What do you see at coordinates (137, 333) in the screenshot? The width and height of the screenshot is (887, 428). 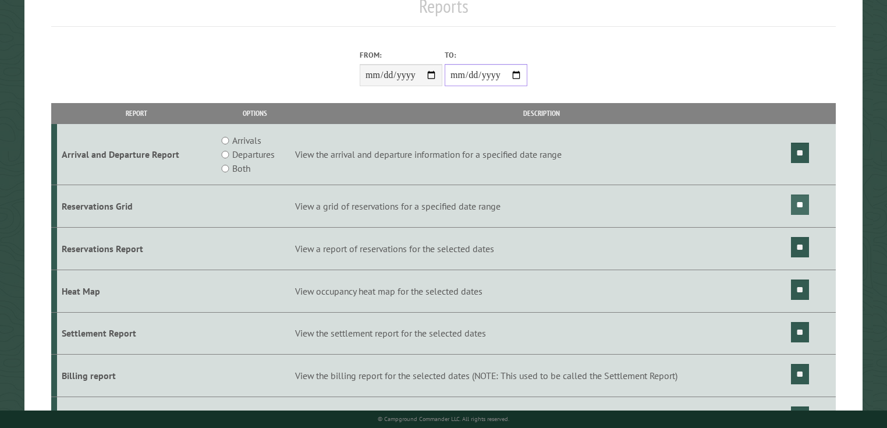 I see `td: Settlement Report` at bounding box center [137, 333].